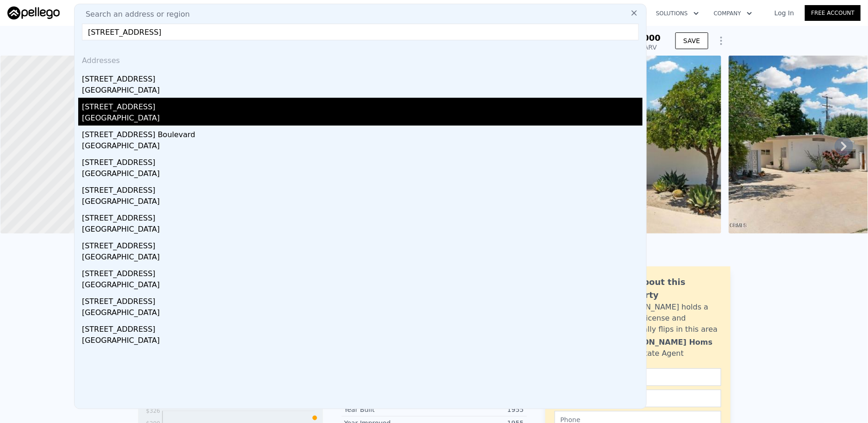 The image size is (868, 423). Describe the element at coordinates (360, 32) in the screenshot. I see `input: Enter an address, city, region, neighborhood or zip code` at that location.